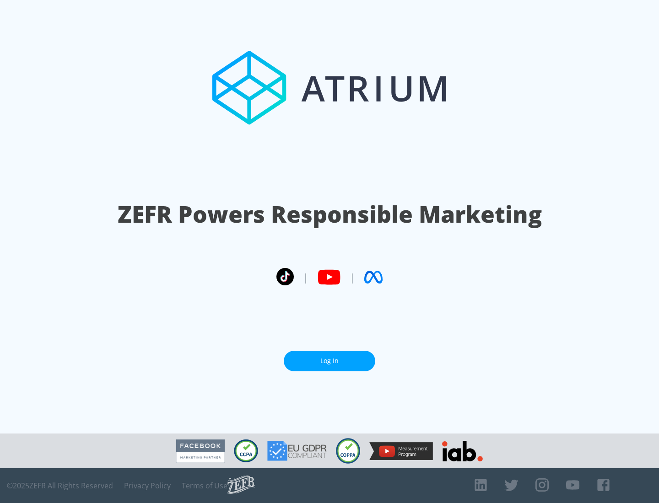  What do you see at coordinates (204, 486) in the screenshot?
I see `a: Terms of Use` at bounding box center [204, 486].